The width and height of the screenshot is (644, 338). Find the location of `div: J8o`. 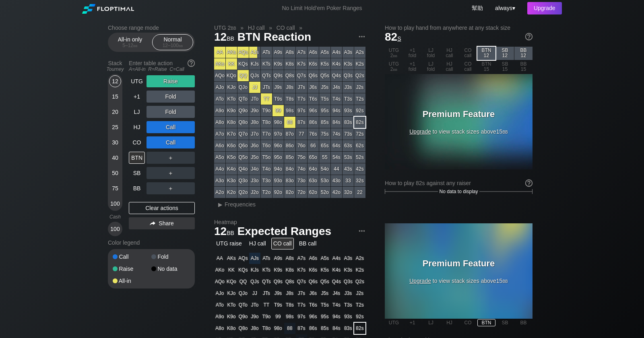

div: J8o is located at coordinates (255, 122).